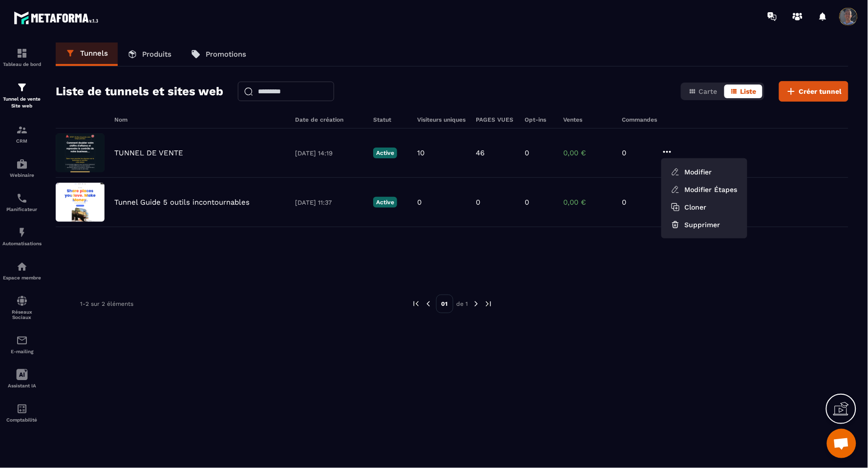  What do you see at coordinates (708, 91) in the screenshot?
I see `span: Carte` at bounding box center [708, 91].